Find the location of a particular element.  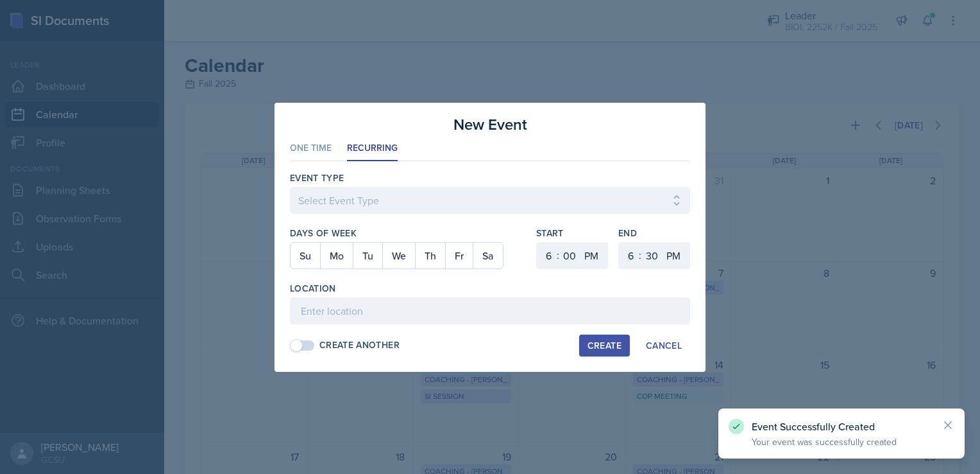

button: Su is located at coordinates (305, 256).